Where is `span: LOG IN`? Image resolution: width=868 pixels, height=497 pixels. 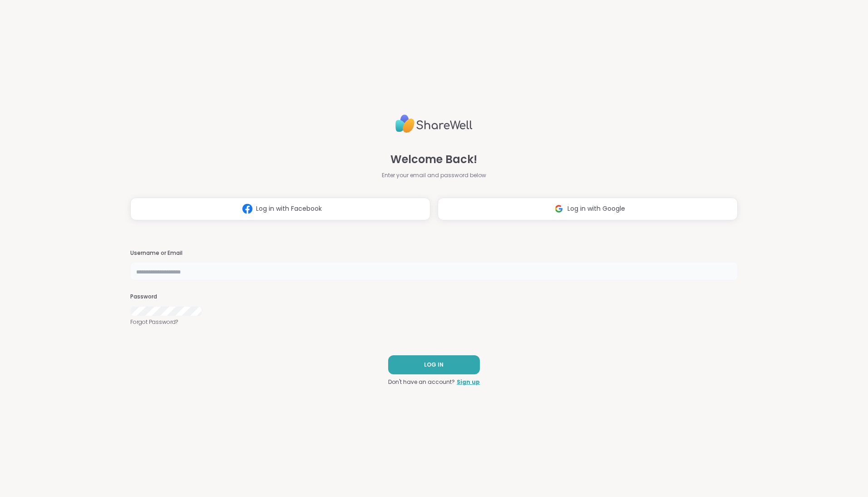
span: LOG IN is located at coordinates (434, 365).